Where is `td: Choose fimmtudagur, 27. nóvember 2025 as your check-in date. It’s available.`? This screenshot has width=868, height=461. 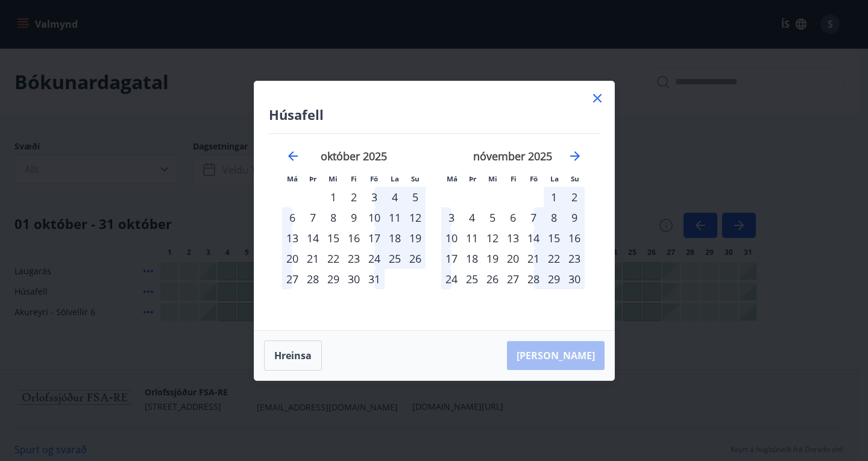
td: Choose fimmtudagur, 27. nóvember 2025 as your check-in date. It’s available. is located at coordinates (513, 279).